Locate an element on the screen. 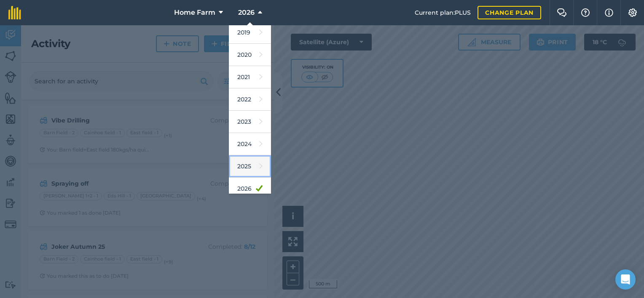 This screenshot has height=298, width=644. img: A cog icon is located at coordinates (633, 13).